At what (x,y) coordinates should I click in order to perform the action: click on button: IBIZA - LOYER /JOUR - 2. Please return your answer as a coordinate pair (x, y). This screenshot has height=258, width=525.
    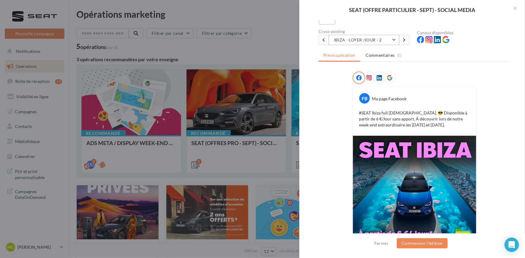
    Looking at the image, I should click on (364, 40).